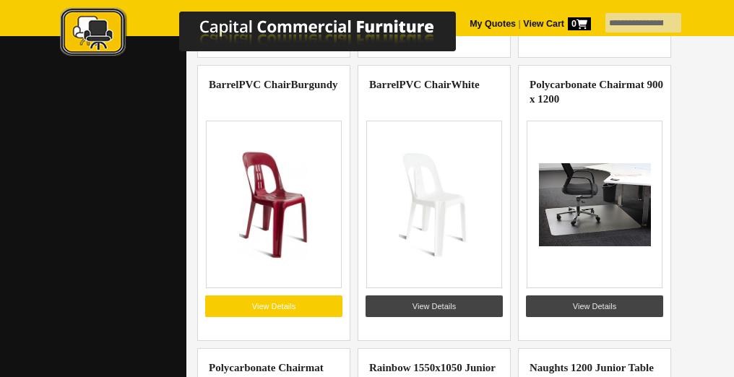  I want to click on a: BarrelPVC ChairBurgundy, so click(273, 85).